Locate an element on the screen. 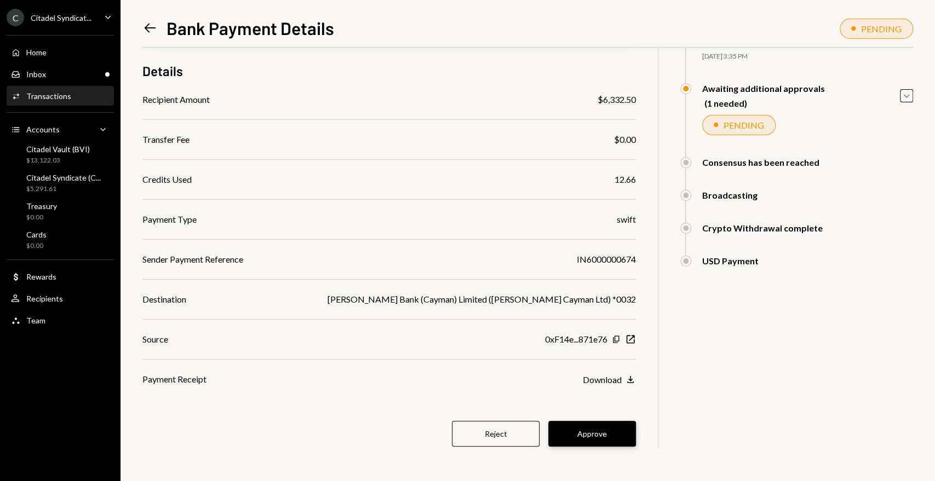  div: $5,291.61 is located at coordinates (64, 189).